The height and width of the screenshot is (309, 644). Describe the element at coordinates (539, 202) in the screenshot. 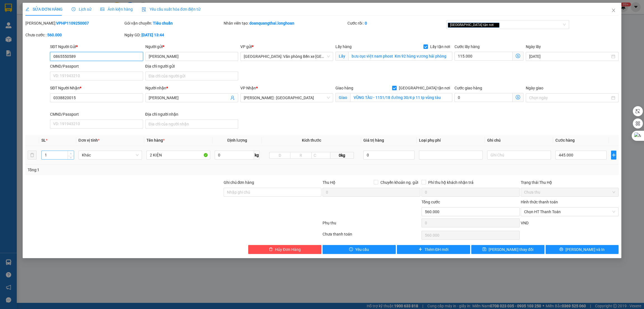

I see `label: Hình thức thanh toán` at that location.